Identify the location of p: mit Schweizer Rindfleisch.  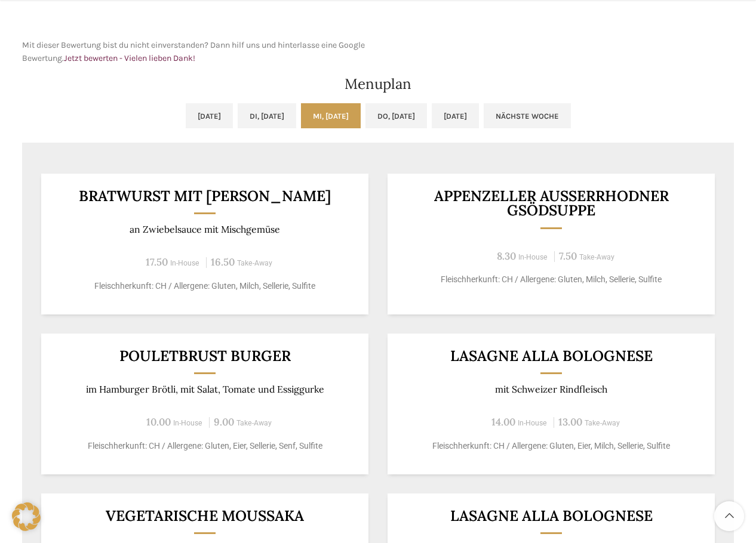
(552, 389).